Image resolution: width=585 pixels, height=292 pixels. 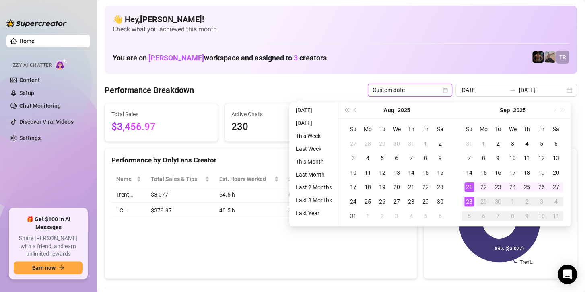 What do you see at coordinates (404, 110) in the screenshot?
I see `button: Choose a year` at bounding box center [404, 110].